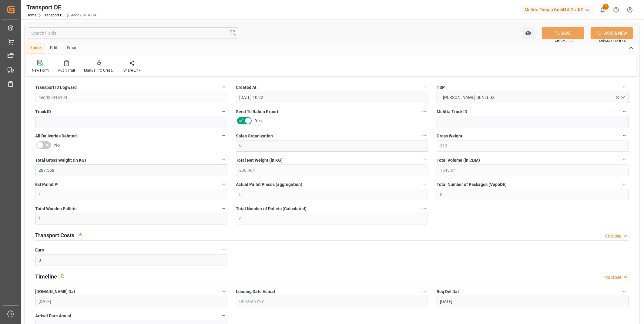 The height and width of the screenshot is (324, 644). Describe the element at coordinates (257, 111) in the screenshot. I see `span: Send To Raben Export` at that location.